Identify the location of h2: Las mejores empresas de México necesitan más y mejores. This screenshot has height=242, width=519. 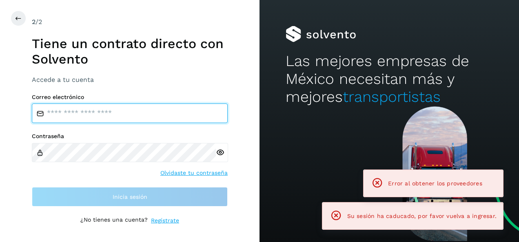
(389, 79).